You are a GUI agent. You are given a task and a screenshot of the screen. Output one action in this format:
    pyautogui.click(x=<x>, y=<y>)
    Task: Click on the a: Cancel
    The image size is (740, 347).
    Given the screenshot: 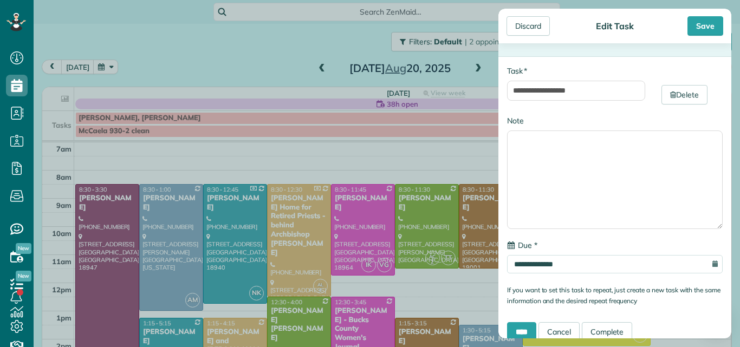 What is the action you would take?
    pyautogui.click(x=559, y=332)
    